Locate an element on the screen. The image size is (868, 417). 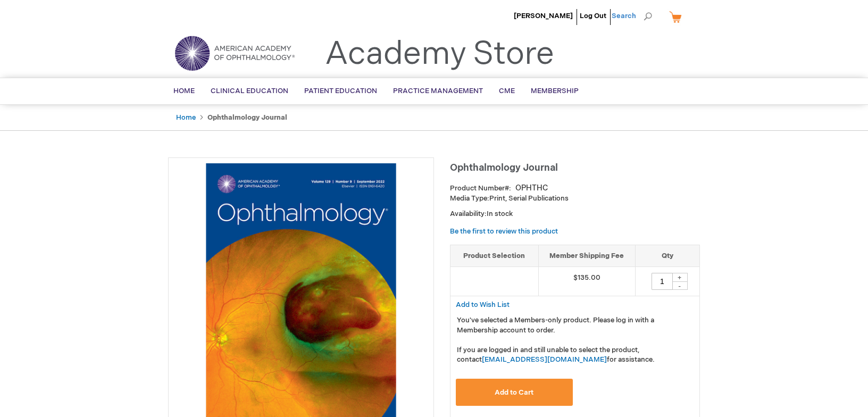
p: You've selected a Members-only product. Please log in with a Membership account to order. If you ... is located at coordinates (575, 340).